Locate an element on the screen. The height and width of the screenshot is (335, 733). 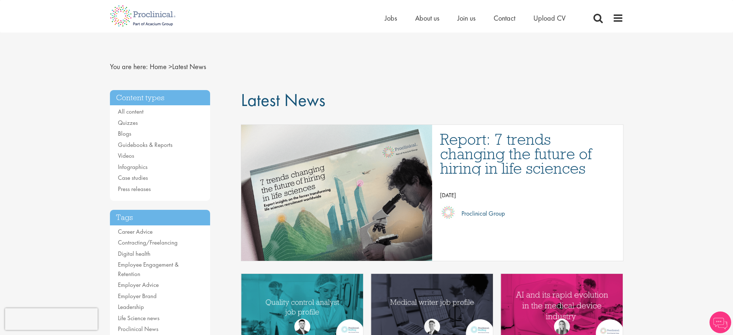
h3: Tags is located at coordinates (160, 217).